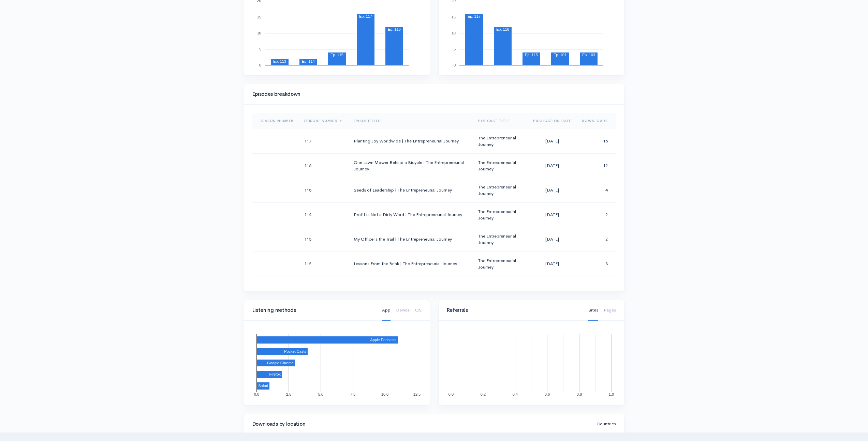 Image resolution: width=868 pixels, height=441 pixels. I want to click on text: 0.4, so click(515, 394).